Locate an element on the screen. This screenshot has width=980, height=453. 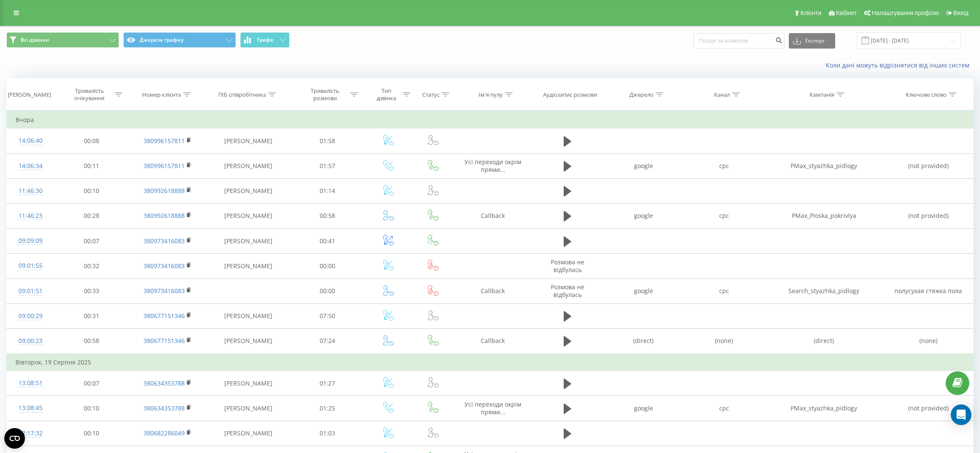
div: 09:09:09 is located at coordinates (30, 241).